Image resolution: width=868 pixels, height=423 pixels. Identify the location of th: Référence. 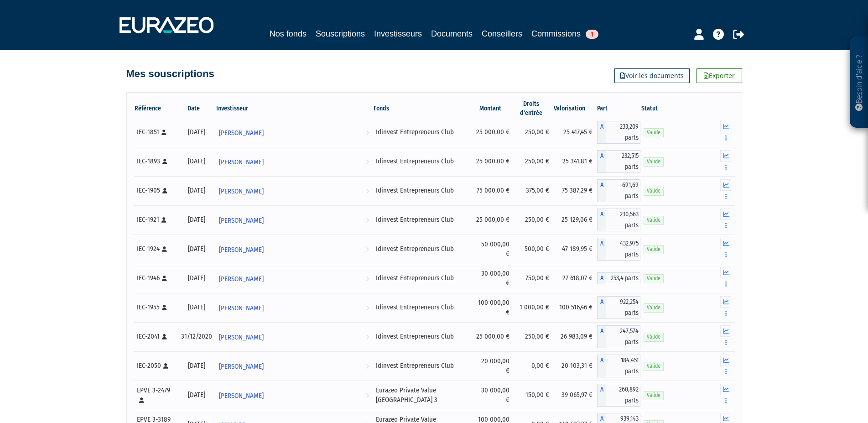
(155, 109).